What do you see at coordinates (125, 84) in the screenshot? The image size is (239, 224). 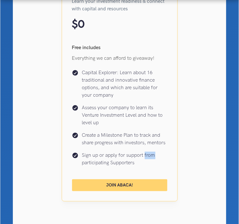 I see `p: Capital Explorer: Learn about 16 traditional and innovative finance options, and which are suitab...` at bounding box center [125, 84].